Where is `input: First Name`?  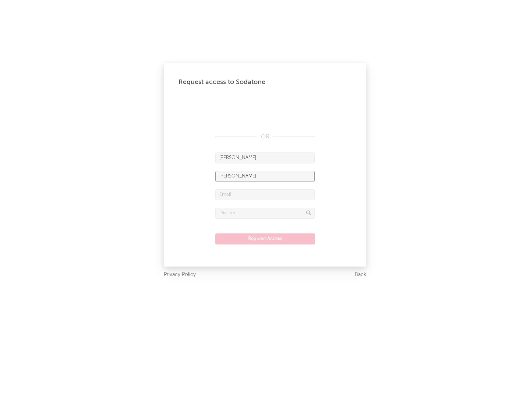 input: First Name is located at coordinates (265, 158).